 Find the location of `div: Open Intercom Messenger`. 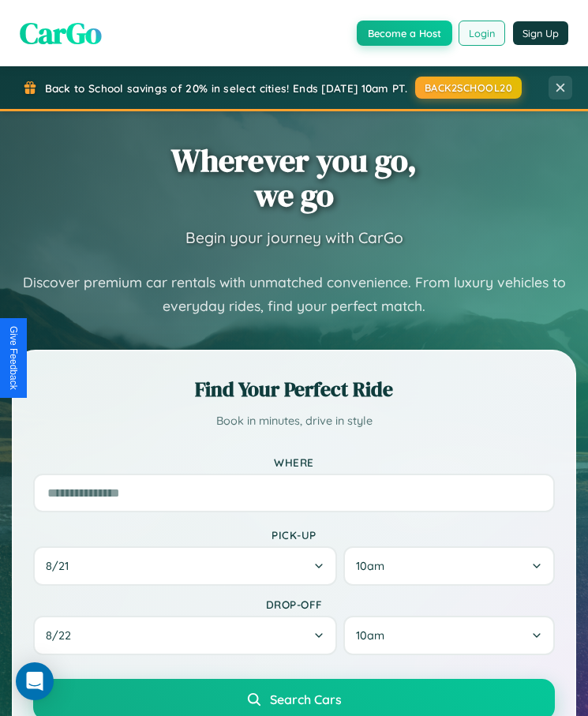

div: Open Intercom Messenger is located at coordinates (35, 681).